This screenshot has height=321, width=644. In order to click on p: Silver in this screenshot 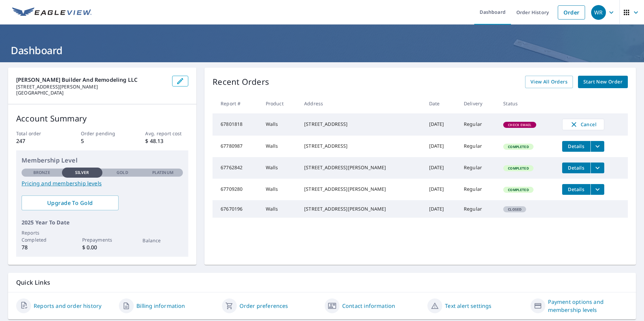, I will do `click(82, 173)`.